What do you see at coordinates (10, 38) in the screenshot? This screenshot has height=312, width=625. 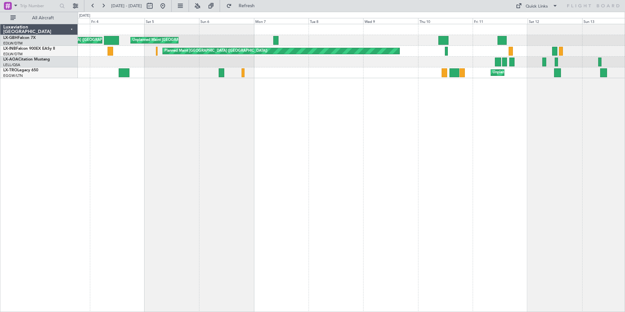 I see `span: LX-GBH` at bounding box center [10, 38].